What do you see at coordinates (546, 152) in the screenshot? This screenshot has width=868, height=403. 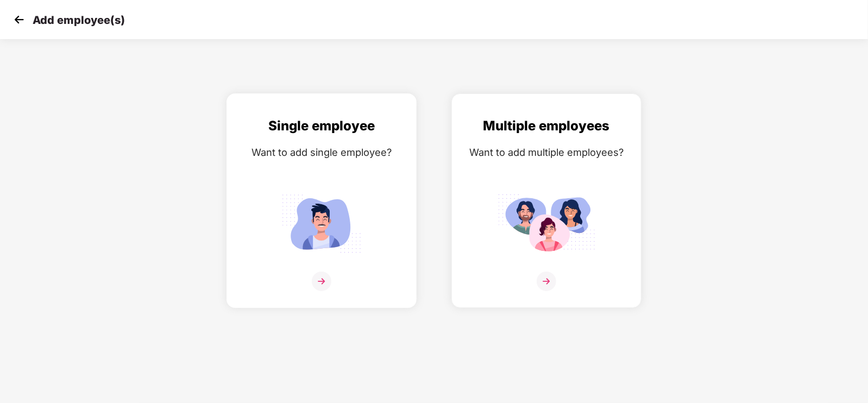 I see `div: Want to add multiple employees?` at bounding box center [546, 152].